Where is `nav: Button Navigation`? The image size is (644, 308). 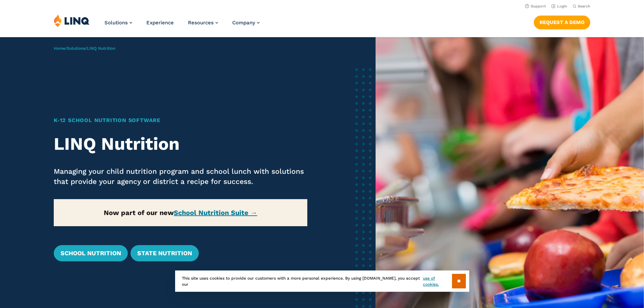
nav: Button Navigation is located at coordinates (562, 22).